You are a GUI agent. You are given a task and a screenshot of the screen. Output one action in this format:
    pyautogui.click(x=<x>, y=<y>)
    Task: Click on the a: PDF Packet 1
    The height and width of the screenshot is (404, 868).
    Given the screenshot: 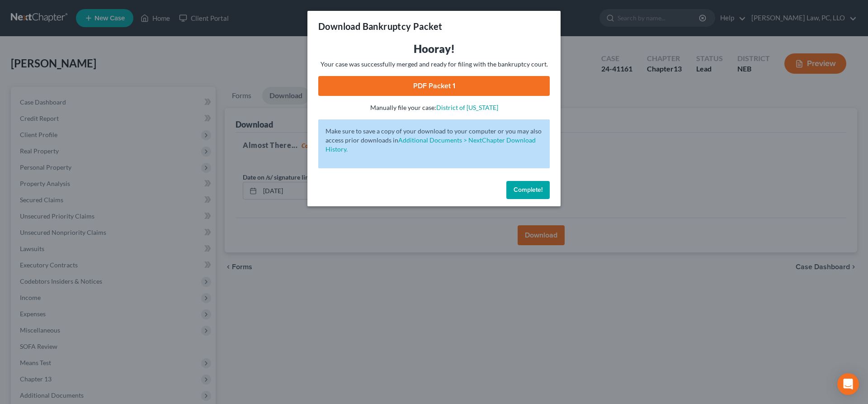 What is the action you would take?
    pyautogui.click(x=434, y=86)
    